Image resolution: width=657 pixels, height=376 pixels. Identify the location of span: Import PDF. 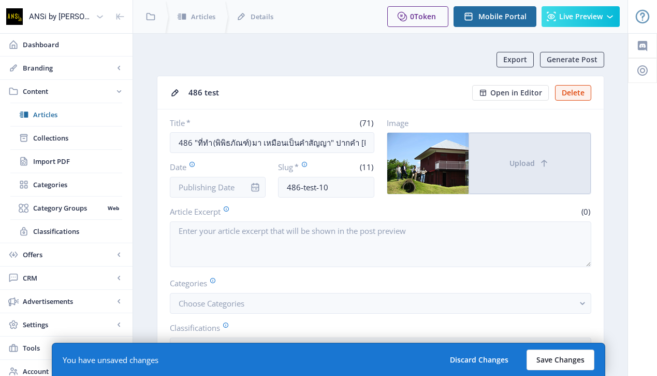
(78, 161).